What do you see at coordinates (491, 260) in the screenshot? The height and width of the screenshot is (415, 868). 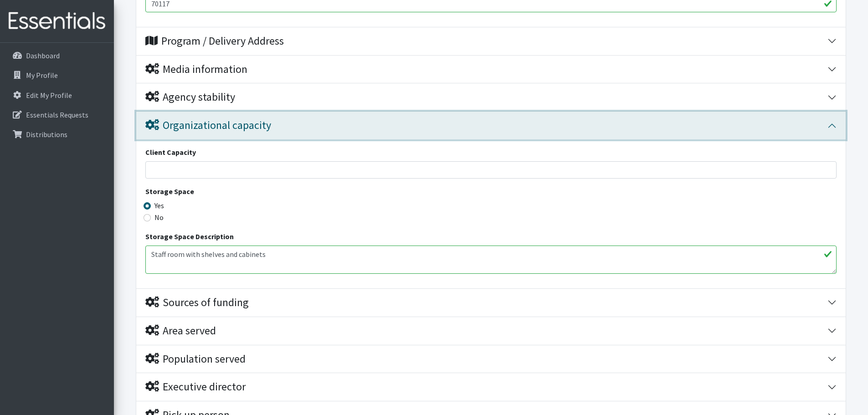 I see `textarea: Staff room with shelves and cabinets` at bounding box center [491, 260].